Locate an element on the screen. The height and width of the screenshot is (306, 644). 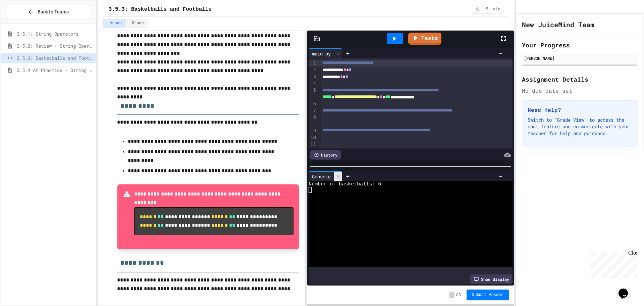
span: 3.5.4 AP Practice - String Manipulation is located at coordinates (54, 70).